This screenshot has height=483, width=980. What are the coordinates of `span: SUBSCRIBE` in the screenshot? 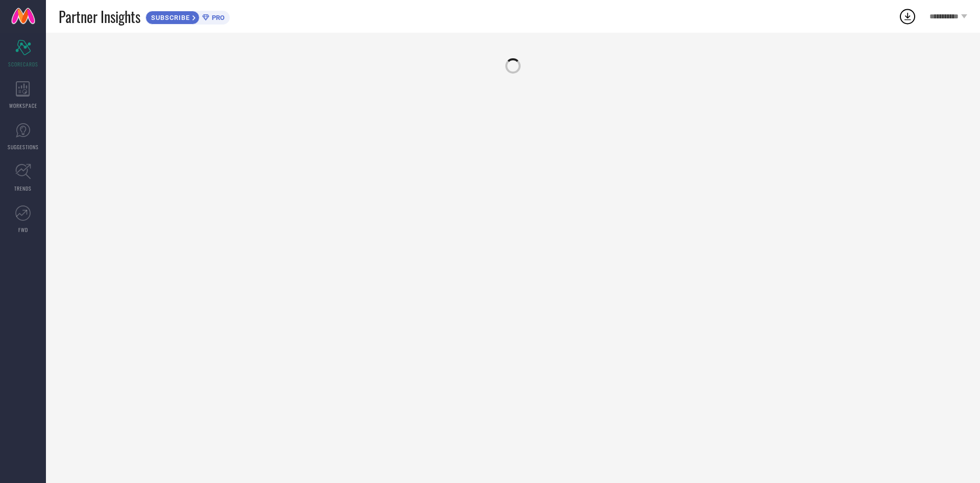 It's located at (169, 18).